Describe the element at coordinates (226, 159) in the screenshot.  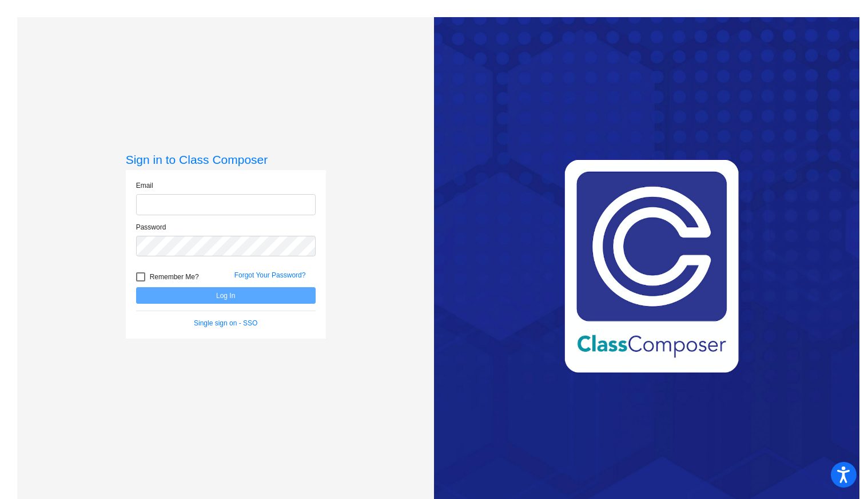
I see `h3: Sign in to Class Composer` at that location.